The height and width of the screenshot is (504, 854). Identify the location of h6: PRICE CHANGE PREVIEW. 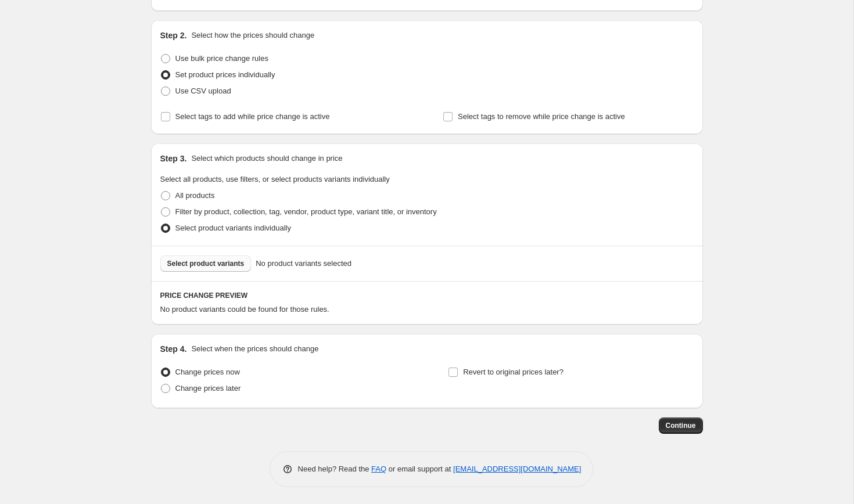
(427, 296).